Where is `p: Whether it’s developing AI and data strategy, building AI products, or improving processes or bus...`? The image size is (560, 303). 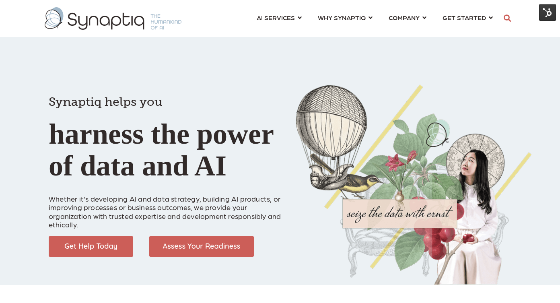
p: Whether it’s developing AI and data strategy, building AI products, or improving processes or bus... is located at coordinates (166, 207).